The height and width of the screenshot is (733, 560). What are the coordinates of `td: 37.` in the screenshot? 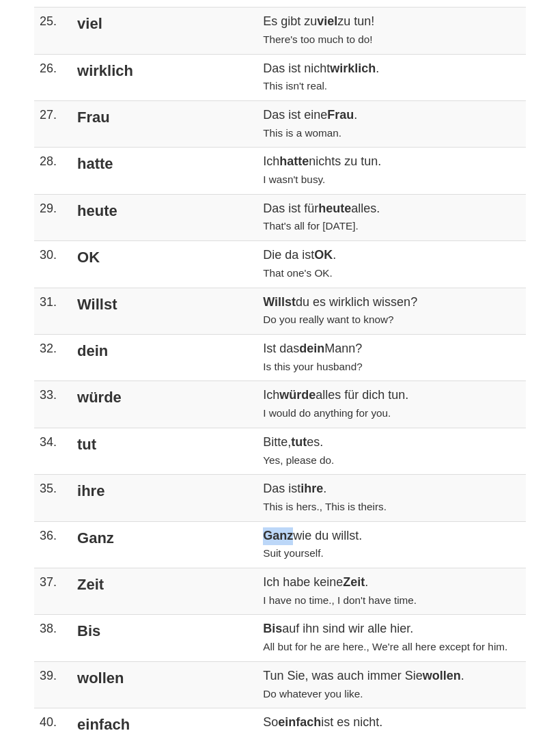 It's located at (51, 591).